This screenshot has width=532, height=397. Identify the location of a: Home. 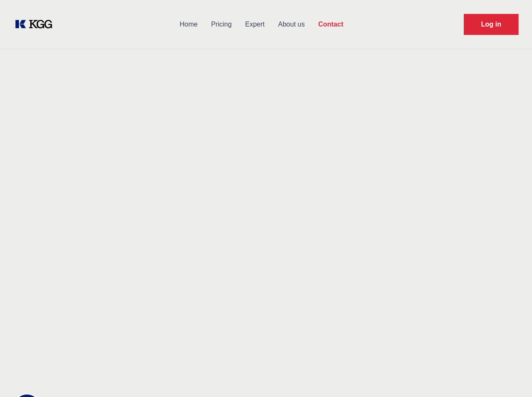
(188, 24).